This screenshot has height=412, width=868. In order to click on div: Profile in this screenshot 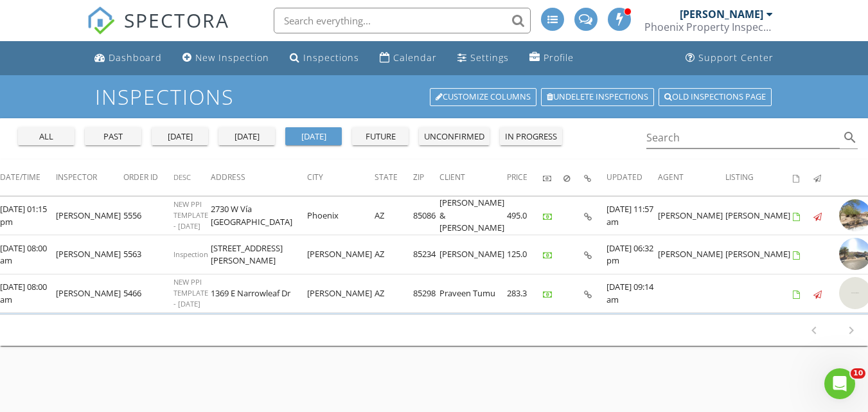, I will do `click(559, 57)`.